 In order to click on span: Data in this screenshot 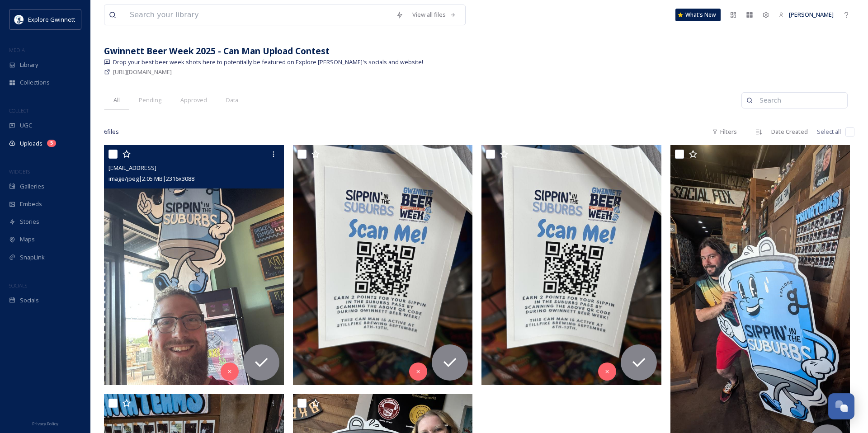, I will do `click(232, 100)`.